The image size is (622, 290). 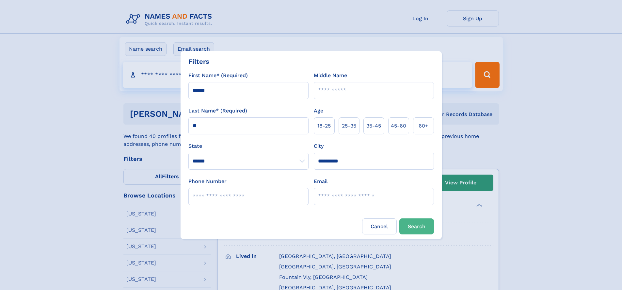 I want to click on span: 18‑25, so click(x=324, y=126).